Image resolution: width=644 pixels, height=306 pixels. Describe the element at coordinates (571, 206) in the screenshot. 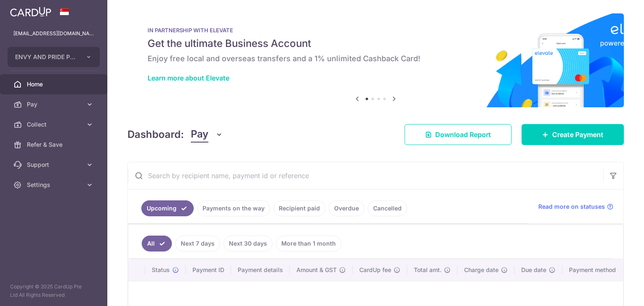

I see `span: Read more on statuses` at that location.